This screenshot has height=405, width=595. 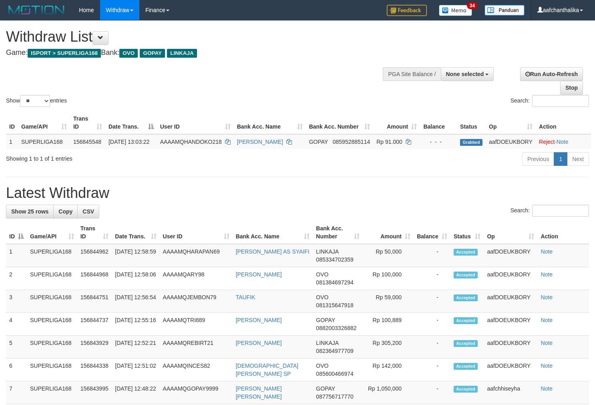 I want to click on a: Show 25 rows, so click(x=30, y=211).